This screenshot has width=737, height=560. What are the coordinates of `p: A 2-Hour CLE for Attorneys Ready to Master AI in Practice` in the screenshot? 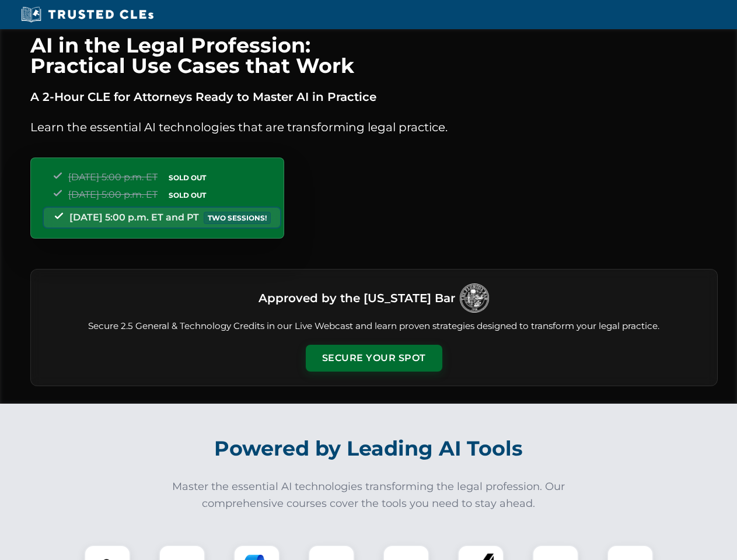 It's located at (374, 97).